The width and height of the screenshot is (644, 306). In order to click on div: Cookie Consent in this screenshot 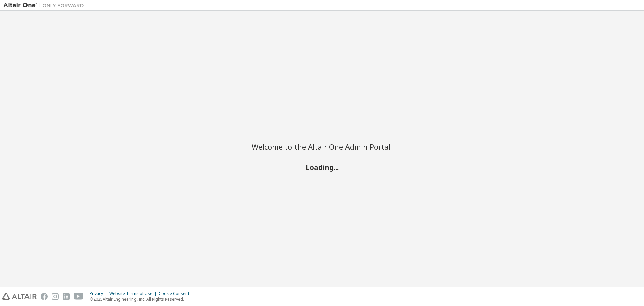, I will do `click(176, 294)`.